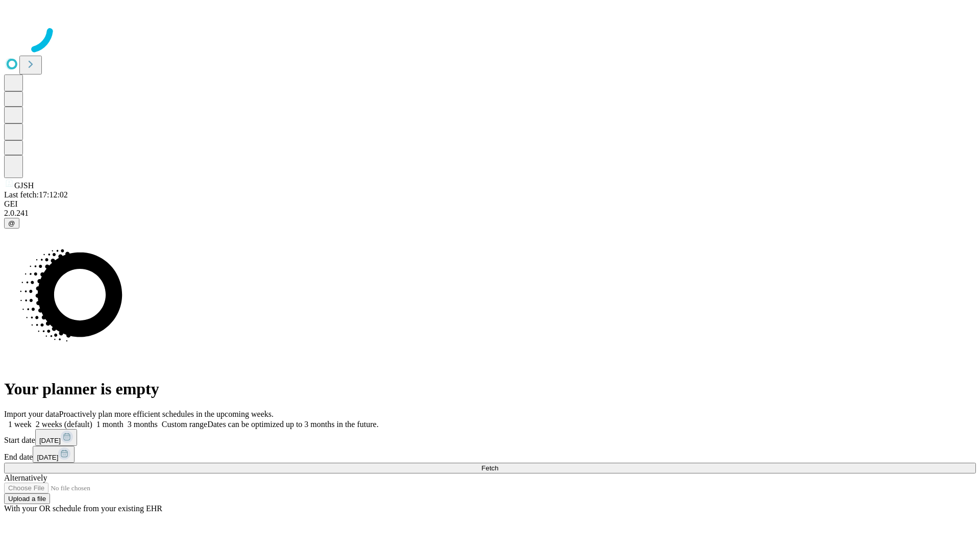 The height and width of the screenshot is (551, 980). I want to click on div: 2.0.241, so click(490, 213).